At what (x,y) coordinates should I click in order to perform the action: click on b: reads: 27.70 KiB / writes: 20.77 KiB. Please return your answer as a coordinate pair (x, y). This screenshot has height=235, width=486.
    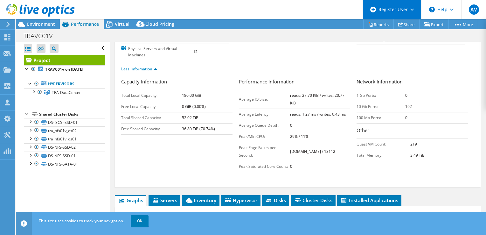
    Looking at the image, I should click on (317, 99).